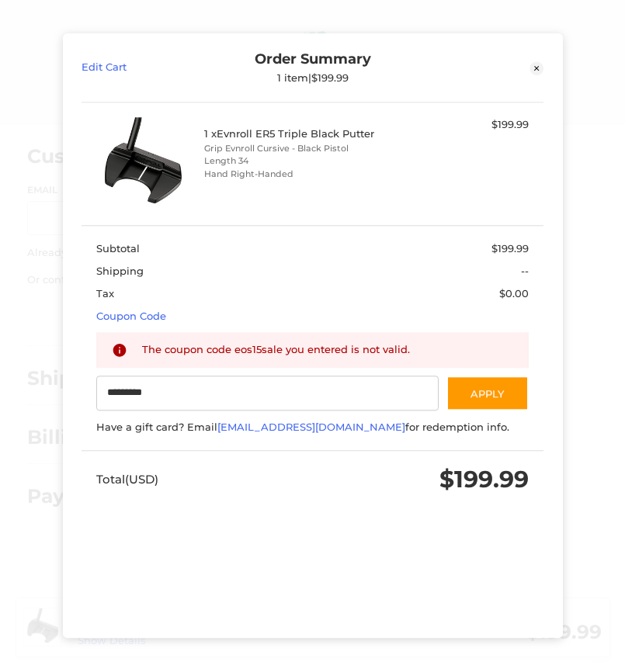 Image resolution: width=625 pixels, height=672 pixels. I want to click on div: $199.99, so click(475, 125).